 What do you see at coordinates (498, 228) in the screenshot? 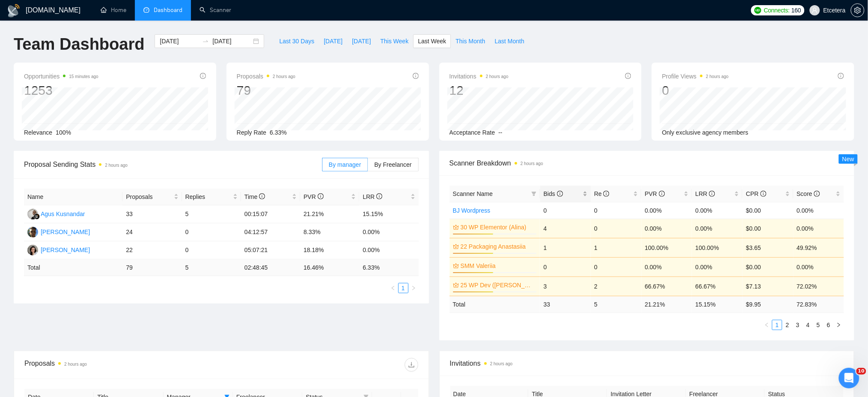
I see `a: 30 WP Elementor (Alina)` at bounding box center [498, 228].